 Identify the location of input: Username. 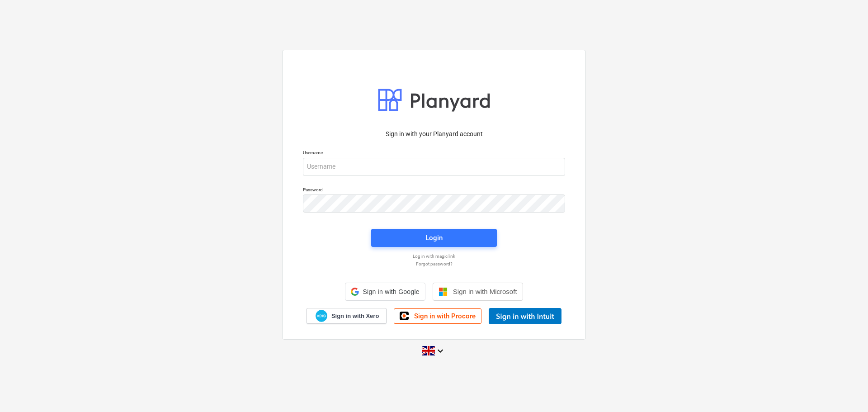
(434, 167).